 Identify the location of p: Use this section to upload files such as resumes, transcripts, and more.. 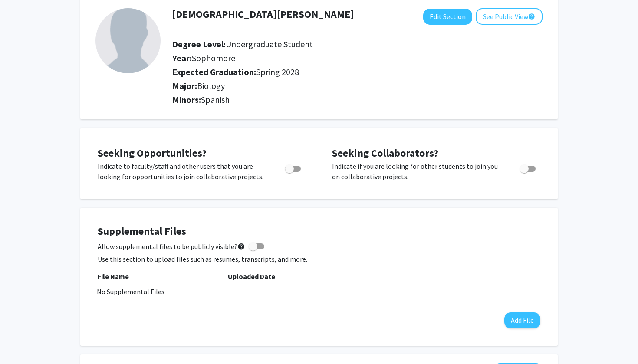
(319, 259).